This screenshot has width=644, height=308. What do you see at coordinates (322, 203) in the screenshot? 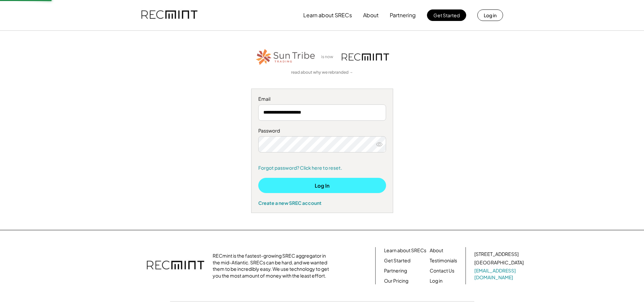
I see `div: Create a new SREC account` at bounding box center [322, 203].